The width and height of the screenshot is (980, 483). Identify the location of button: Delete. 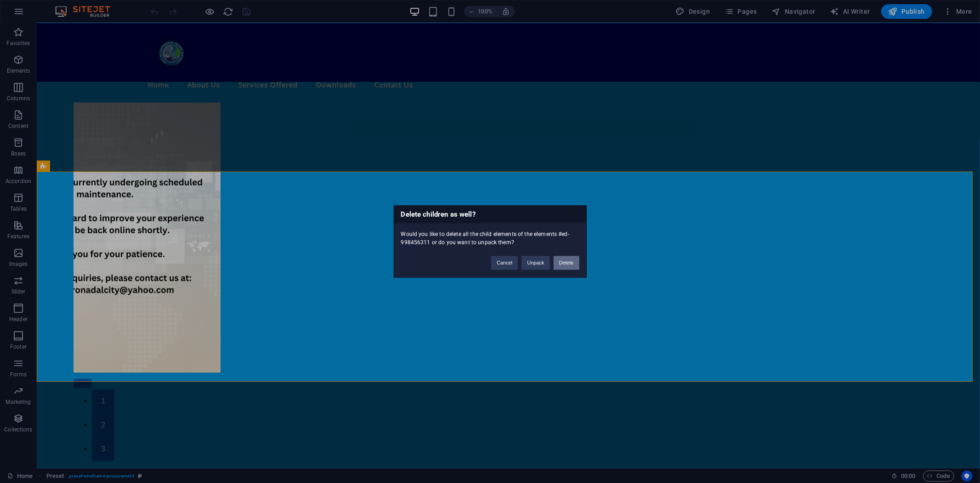
(567, 262).